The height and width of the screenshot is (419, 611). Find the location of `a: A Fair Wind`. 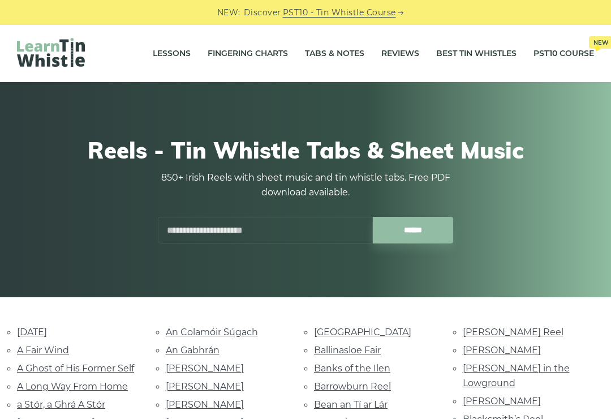

a: A Fair Wind is located at coordinates (43, 350).